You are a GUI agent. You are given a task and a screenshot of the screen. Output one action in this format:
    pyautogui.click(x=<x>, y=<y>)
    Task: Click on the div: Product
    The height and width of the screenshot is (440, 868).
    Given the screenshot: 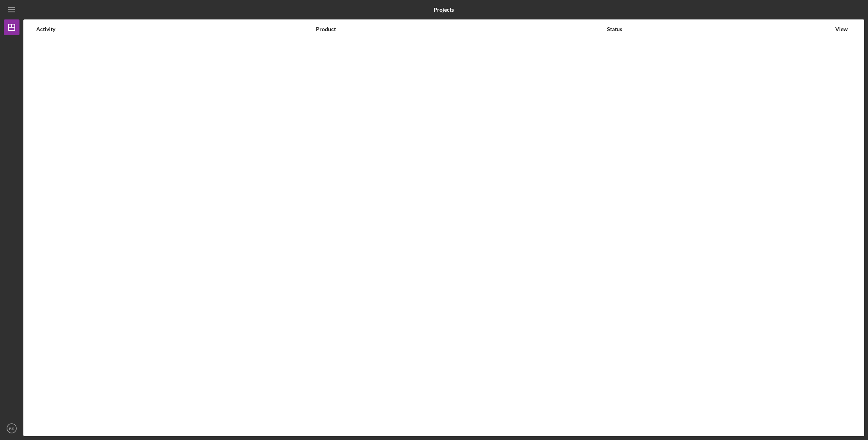 What is the action you would take?
    pyautogui.click(x=461, y=29)
    